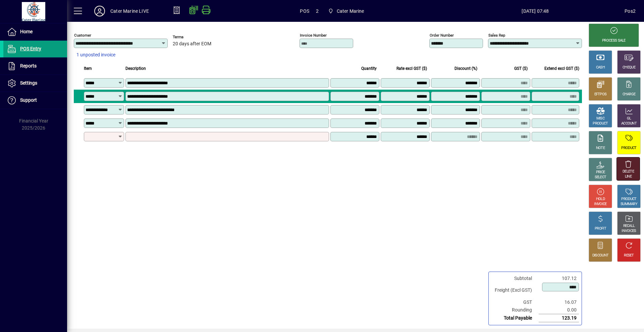 This screenshot has width=644, height=332. Describe the element at coordinates (28, 66) in the screenshot. I see `span: Reports` at that location.